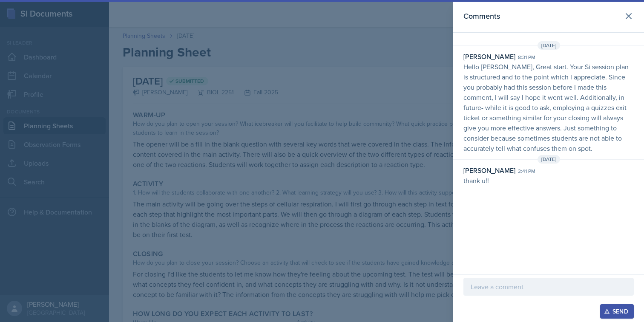  I want to click on p: thank u!!, so click(548, 181).